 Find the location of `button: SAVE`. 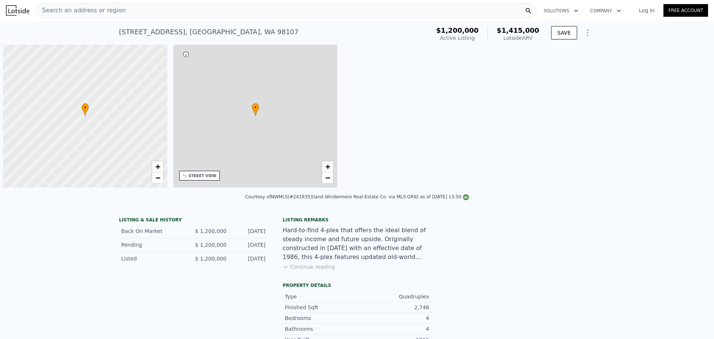

button: SAVE is located at coordinates (564, 33).